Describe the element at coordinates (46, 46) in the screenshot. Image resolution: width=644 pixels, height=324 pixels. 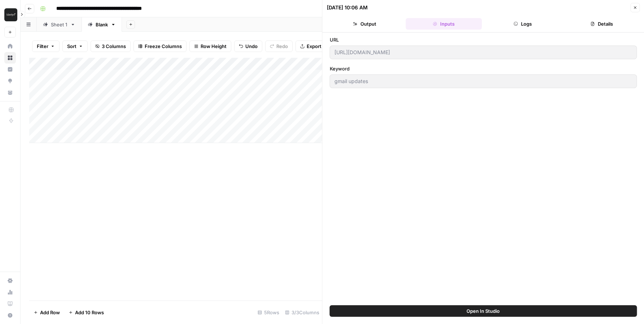
I see `button: Filter` at that location.